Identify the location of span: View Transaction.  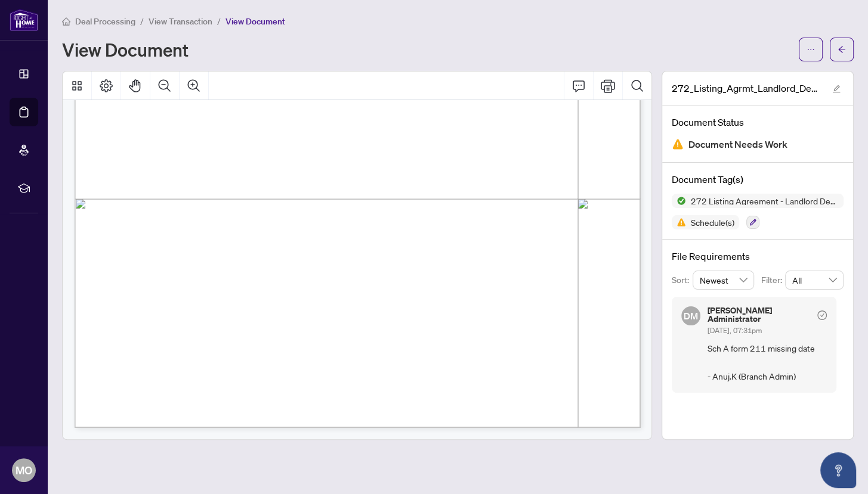
(180, 22).